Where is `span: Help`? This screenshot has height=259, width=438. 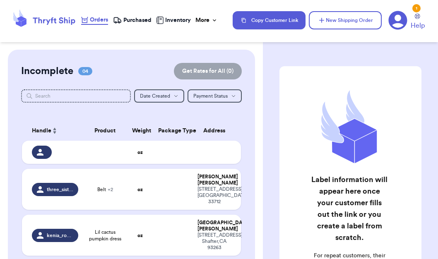
span: Help is located at coordinates (417, 26).